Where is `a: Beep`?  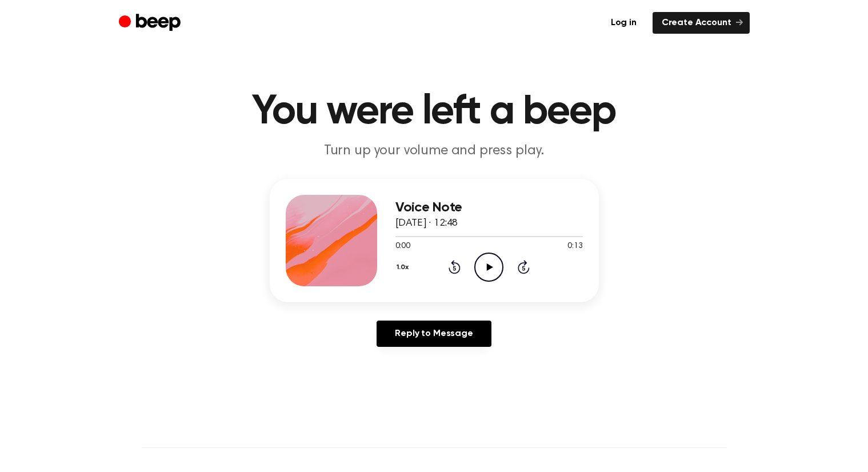
a: Beep is located at coordinates (151, 23).